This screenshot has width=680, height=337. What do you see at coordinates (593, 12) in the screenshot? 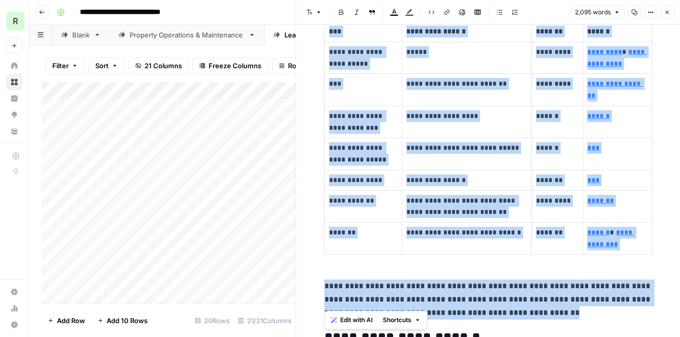
I see `span: 2,095 words` at bounding box center [593, 12].